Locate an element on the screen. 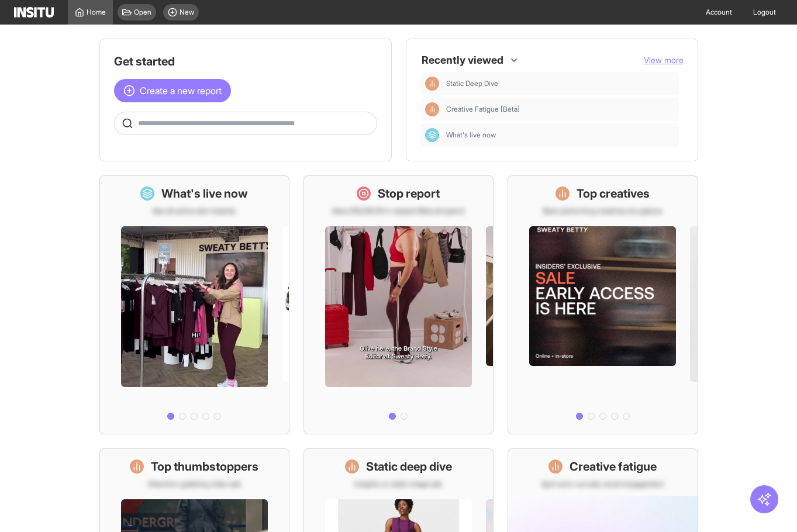 The height and width of the screenshot is (532, 797). a: What's live nowSee all active ads instantly is located at coordinates (194, 305).